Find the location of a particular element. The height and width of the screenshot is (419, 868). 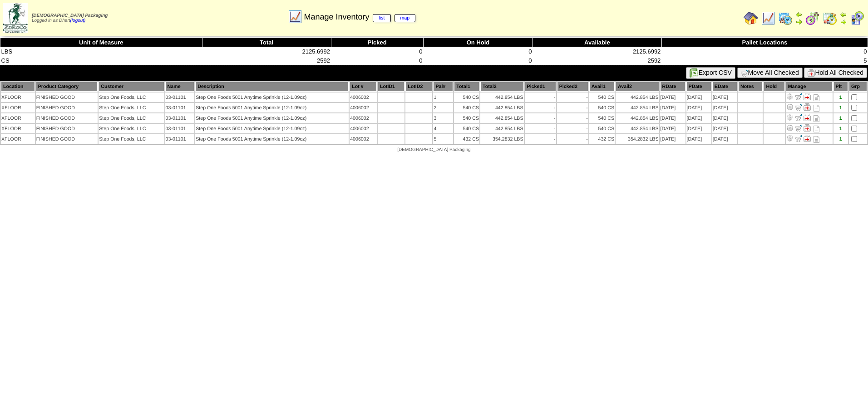

img: cart.gif is located at coordinates (745, 73).